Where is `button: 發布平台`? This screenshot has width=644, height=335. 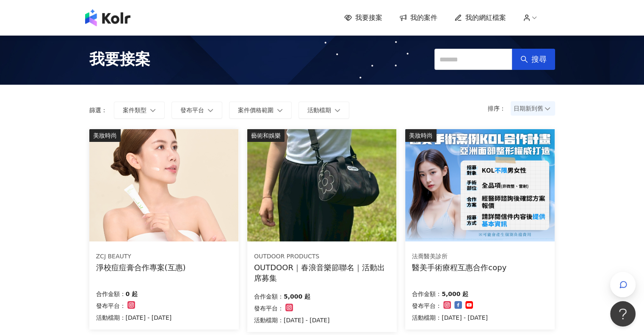
button: 發布平台 is located at coordinates (197, 110).